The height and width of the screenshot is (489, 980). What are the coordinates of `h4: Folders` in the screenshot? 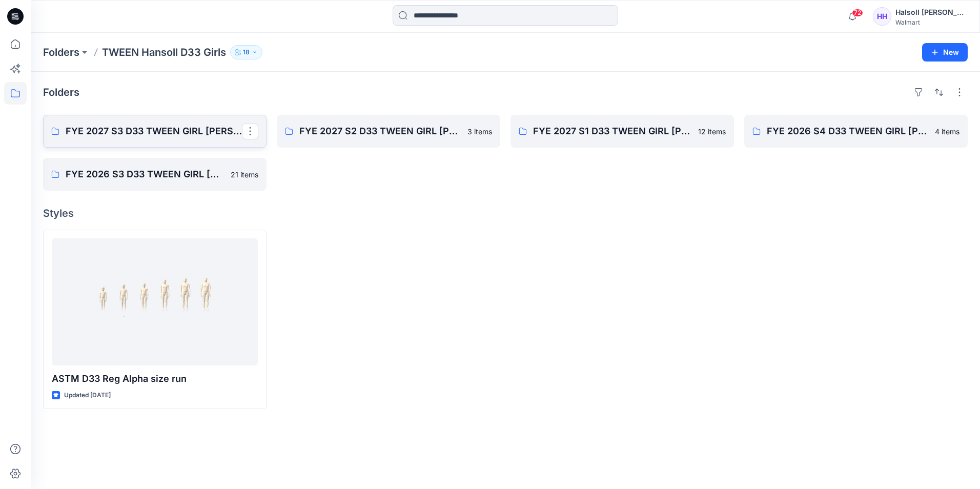 It's located at (61, 92).